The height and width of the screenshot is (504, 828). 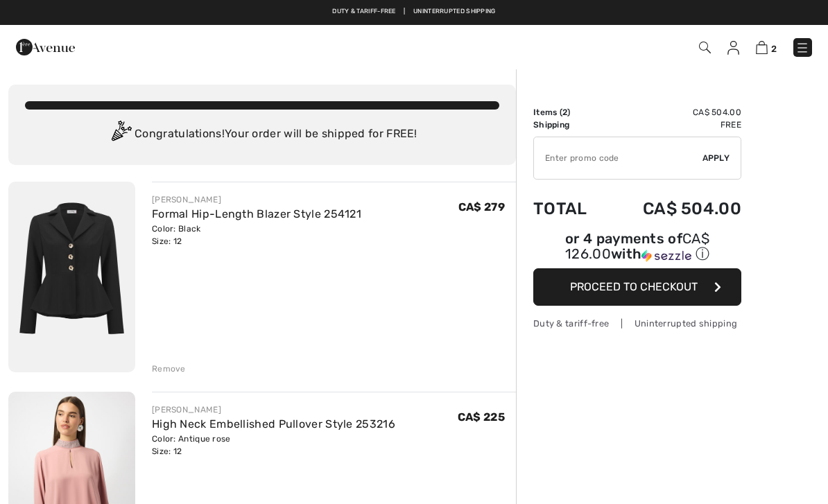 What do you see at coordinates (262, 134) in the screenshot?
I see `div: Congratulations! Your order will be shipped for FREE!` at bounding box center [262, 134].